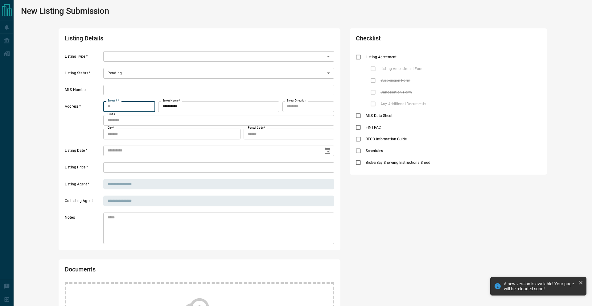 The image size is (592, 306). What do you see at coordinates (373, 127) in the screenshot?
I see `span: FINTRAC` at bounding box center [373, 127].